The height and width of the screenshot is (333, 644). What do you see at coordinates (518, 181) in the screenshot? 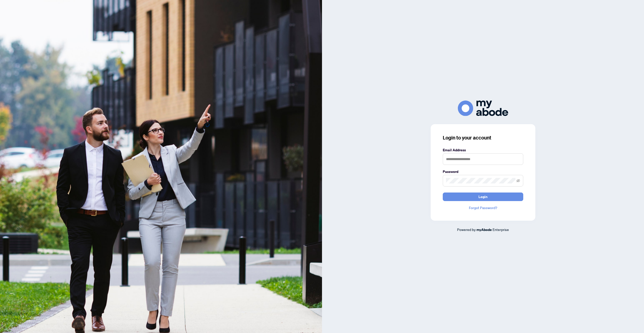
I see `span: eye-invisible` at bounding box center [518, 181].